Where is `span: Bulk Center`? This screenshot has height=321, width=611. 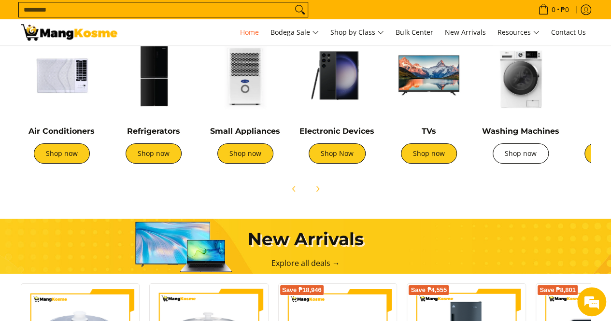 span: Bulk Center is located at coordinates (414, 32).